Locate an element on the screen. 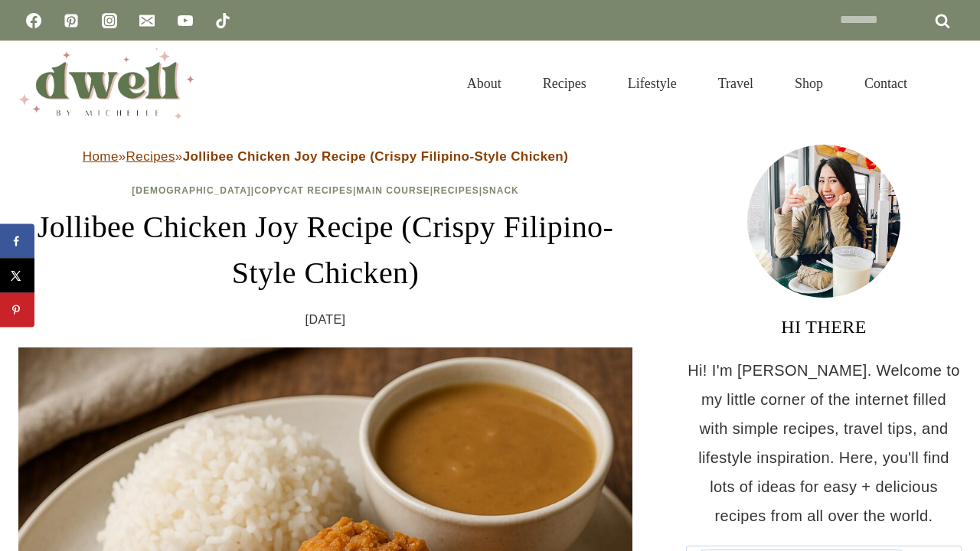  a: Pinterest is located at coordinates (71, 21).